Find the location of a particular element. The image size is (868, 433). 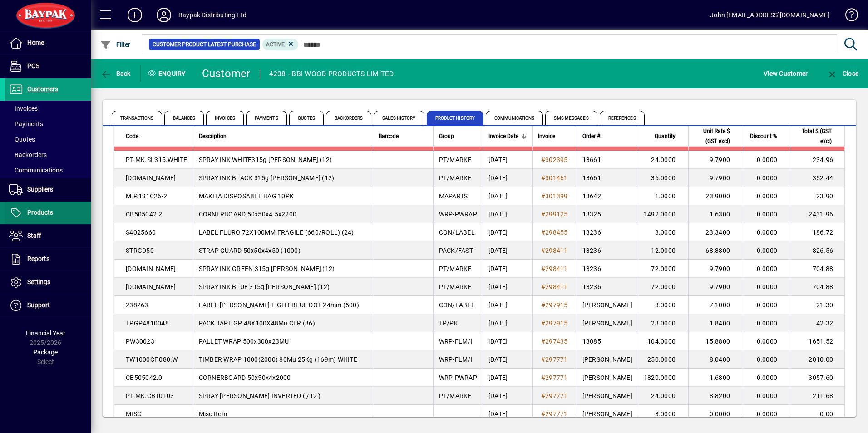

span: 298411 is located at coordinates (557, 269).